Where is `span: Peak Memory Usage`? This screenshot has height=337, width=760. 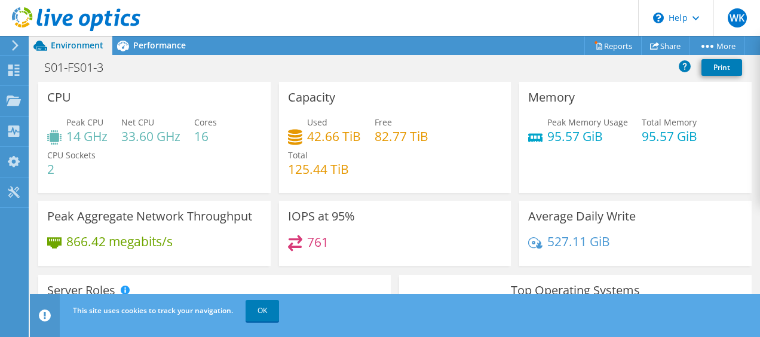
span: Peak Memory Usage is located at coordinates (587, 122).